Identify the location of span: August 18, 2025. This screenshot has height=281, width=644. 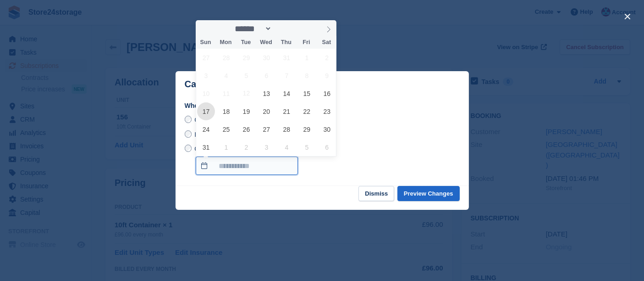
(226, 111).